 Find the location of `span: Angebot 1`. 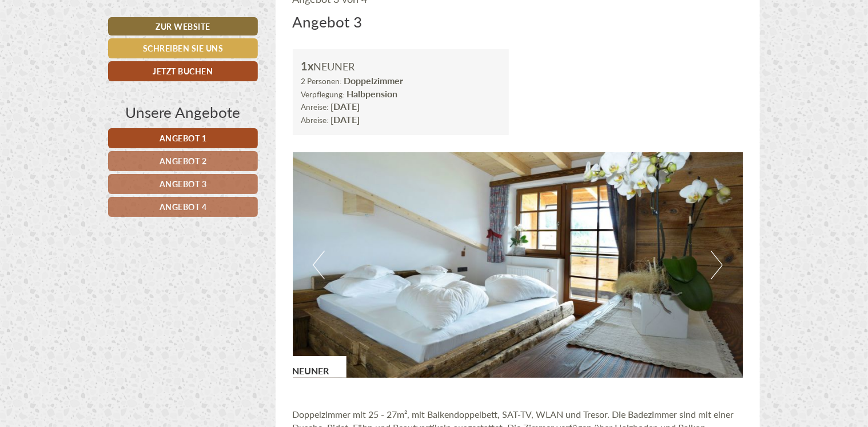

span: Angebot 1 is located at coordinates (183, 138).